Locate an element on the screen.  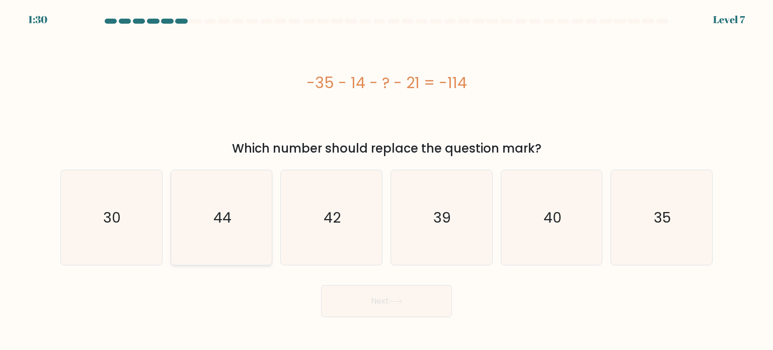
text: 35 is located at coordinates (663, 217).